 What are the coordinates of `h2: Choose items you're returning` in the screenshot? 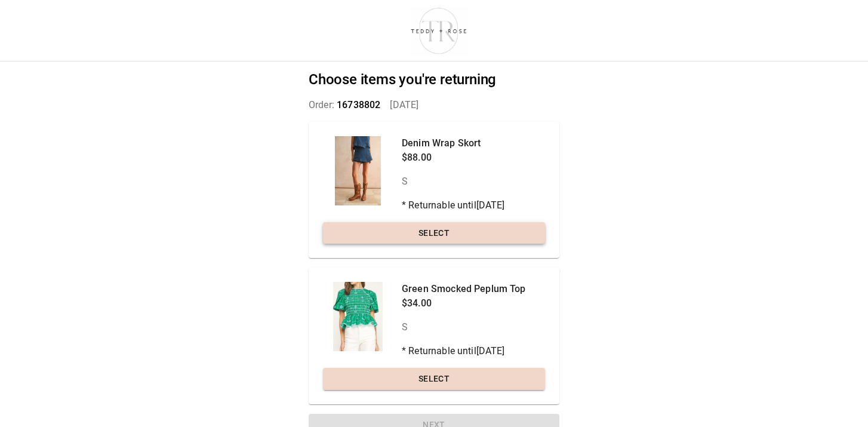 It's located at (434, 80).